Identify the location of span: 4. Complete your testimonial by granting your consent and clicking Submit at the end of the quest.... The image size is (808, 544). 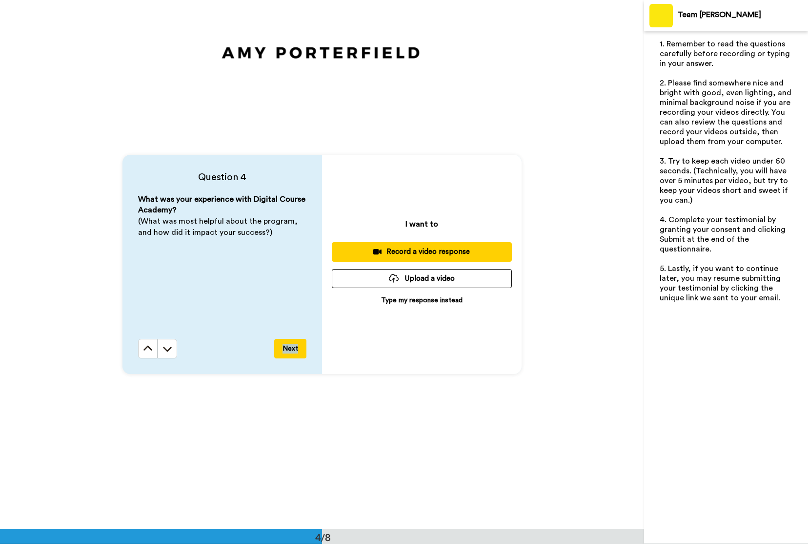
(724, 234).